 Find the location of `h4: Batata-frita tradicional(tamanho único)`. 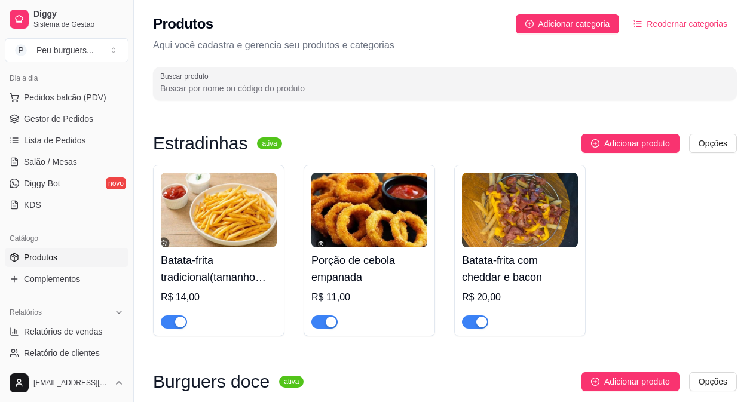

h4: Batata-frita tradicional(tamanho único) is located at coordinates (219, 269).